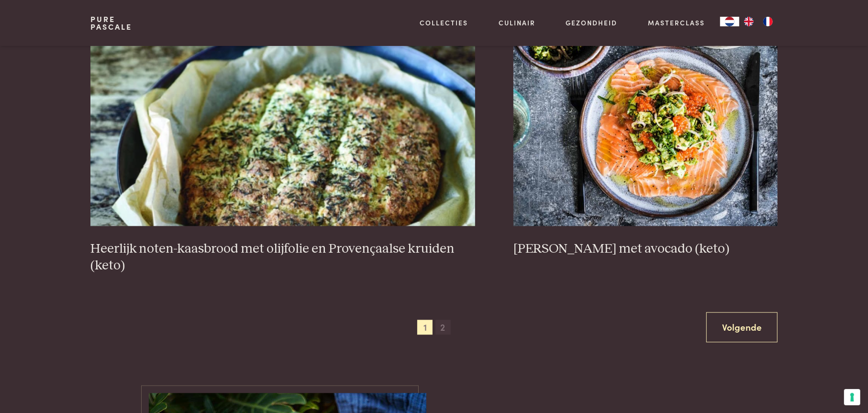 The width and height of the screenshot is (868, 413). Describe the element at coordinates (425, 327) in the screenshot. I see `span: 1` at that location.